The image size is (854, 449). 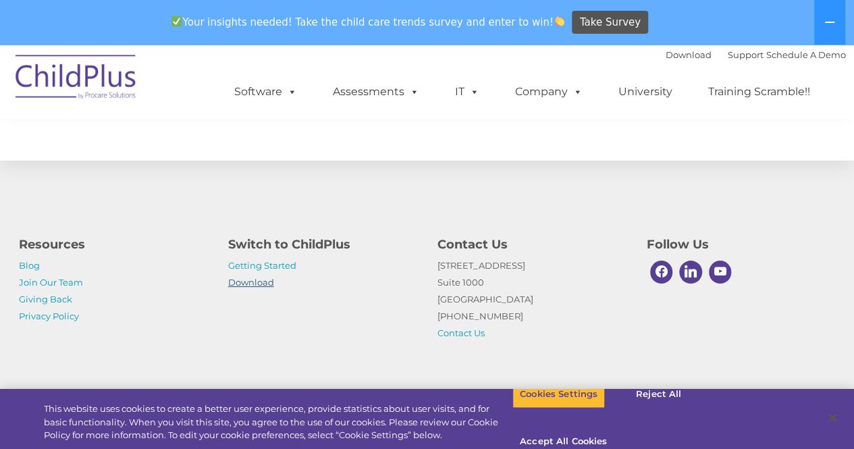 What do you see at coordinates (76, 79) in the screenshot?
I see `img: ChildPlus by Procare Solutions` at bounding box center [76, 79].